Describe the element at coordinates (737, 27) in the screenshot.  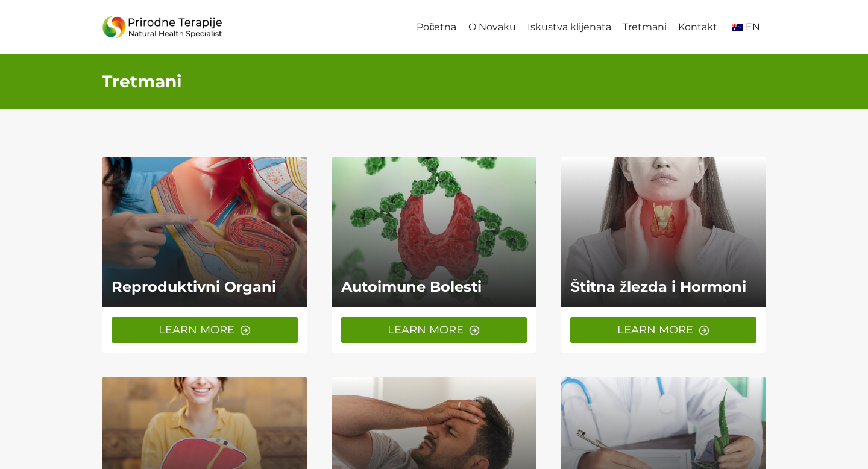
I see `img: English` at that location.